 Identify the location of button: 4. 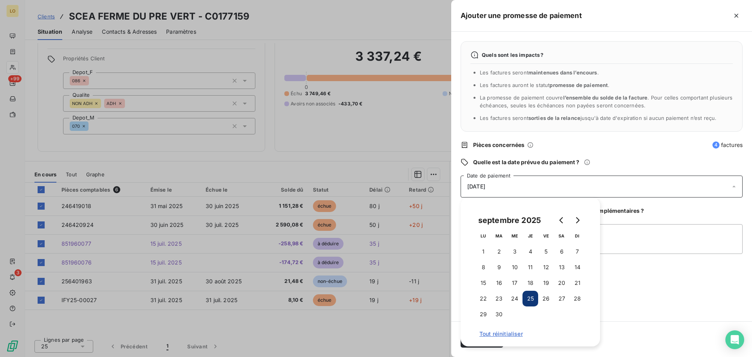
(531, 252).